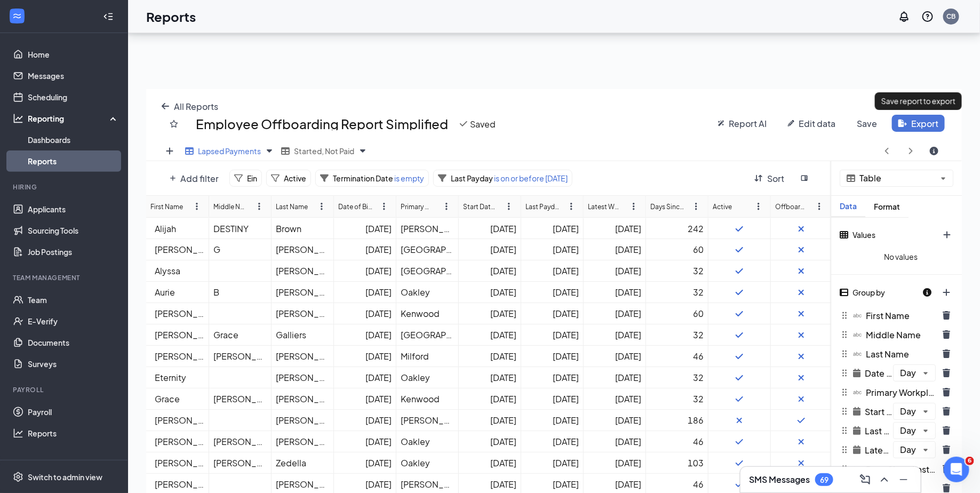 The image size is (980, 493). I want to click on div: Reporting, so click(74, 118).